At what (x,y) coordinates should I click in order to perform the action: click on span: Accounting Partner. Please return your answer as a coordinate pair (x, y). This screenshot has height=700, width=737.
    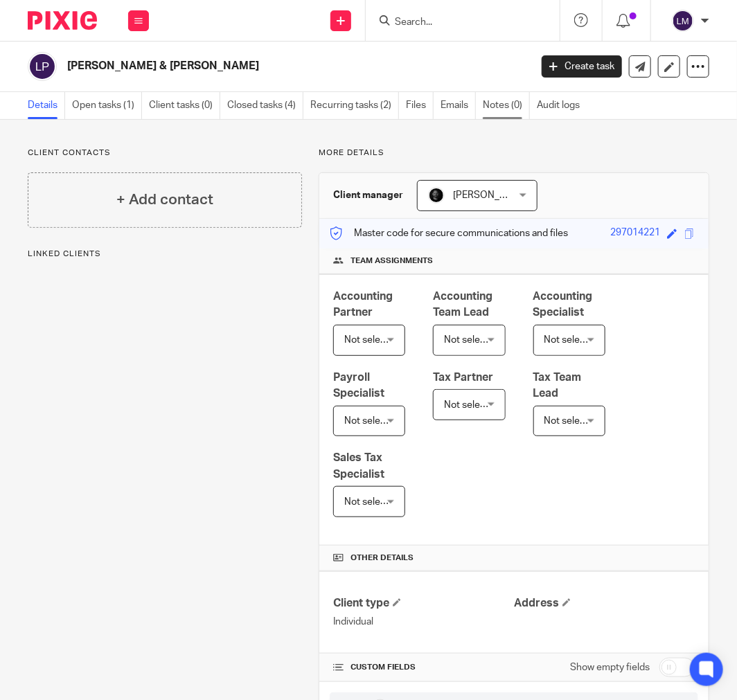
    Looking at the image, I should click on (363, 304).